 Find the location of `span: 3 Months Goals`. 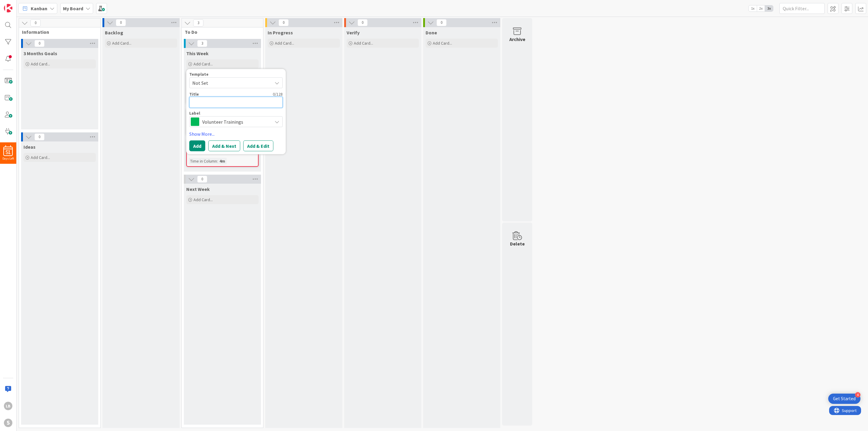

span: 3 Months Goals is located at coordinates (41, 54).